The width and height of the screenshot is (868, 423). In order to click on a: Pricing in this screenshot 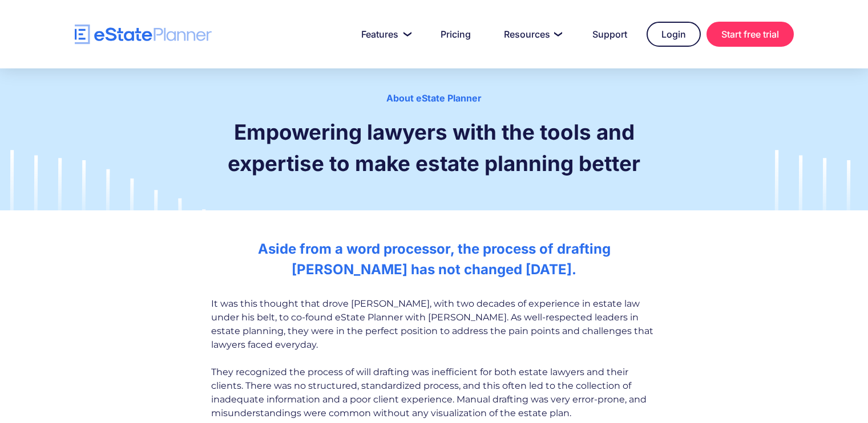, I will do `click(455, 34)`.